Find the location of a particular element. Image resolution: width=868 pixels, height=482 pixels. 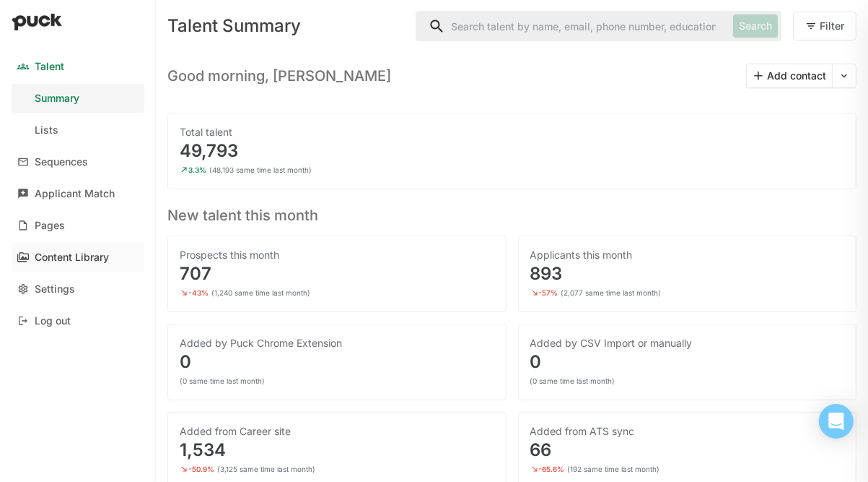

div: Summary is located at coordinates (57, 98).